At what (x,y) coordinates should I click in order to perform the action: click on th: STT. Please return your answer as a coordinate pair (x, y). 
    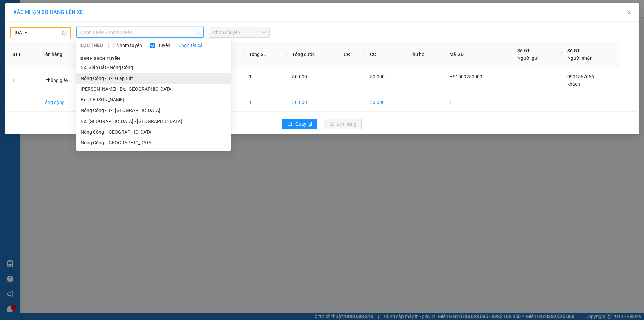
    Looking at the image, I should click on (22, 54).